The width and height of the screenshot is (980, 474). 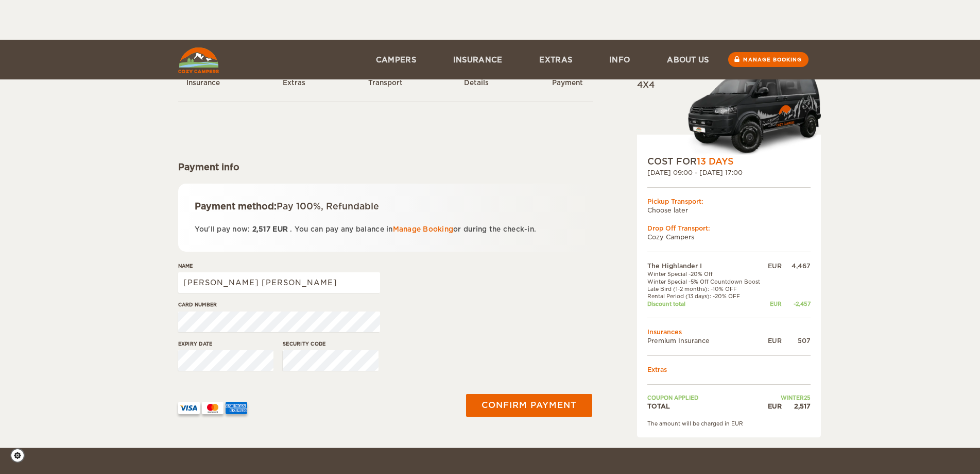 What do you see at coordinates (476, 83) in the screenshot?
I see `div: Details` at bounding box center [476, 83].